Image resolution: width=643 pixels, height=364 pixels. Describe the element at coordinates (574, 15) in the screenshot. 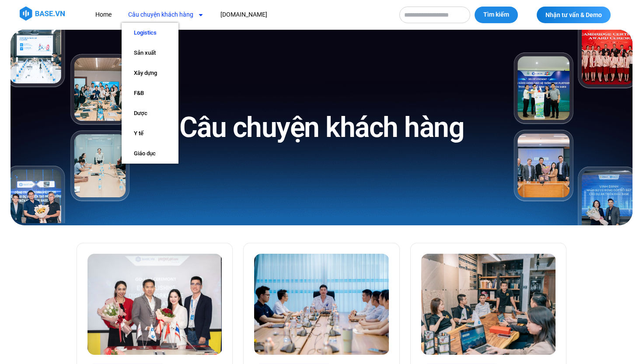

I see `a: Nhận tư vấn & Demo` at that location.